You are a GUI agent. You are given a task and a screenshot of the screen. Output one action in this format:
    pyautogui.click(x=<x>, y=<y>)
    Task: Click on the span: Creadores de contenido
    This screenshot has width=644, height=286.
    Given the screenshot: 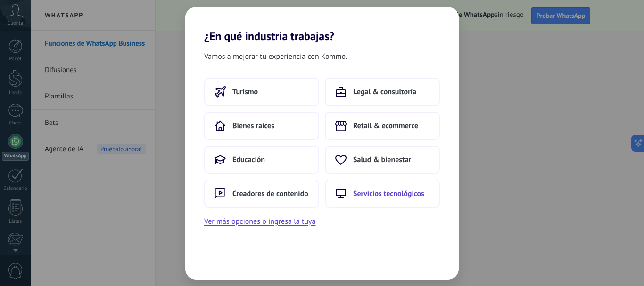 What is the action you would take?
    pyautogui.click(x=270, y=193)
    